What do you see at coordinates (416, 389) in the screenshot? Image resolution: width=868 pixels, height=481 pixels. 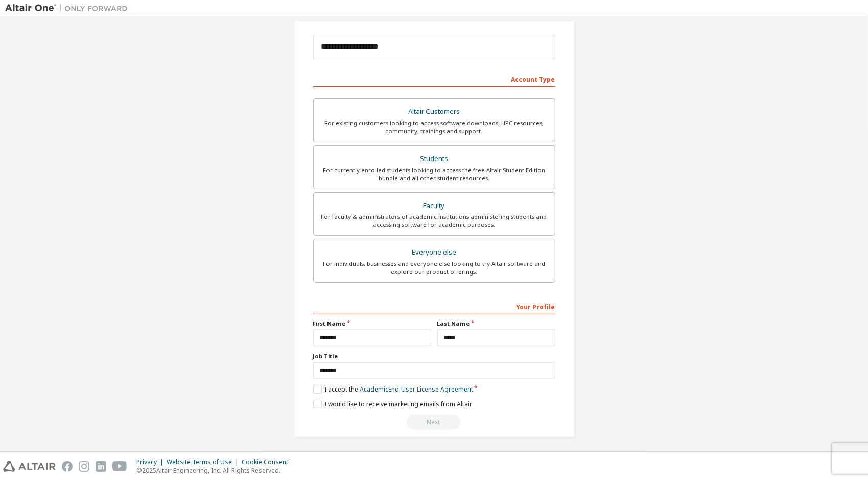 I see `a: Academic End-User License Agreement` at bounding box center [416, 389].